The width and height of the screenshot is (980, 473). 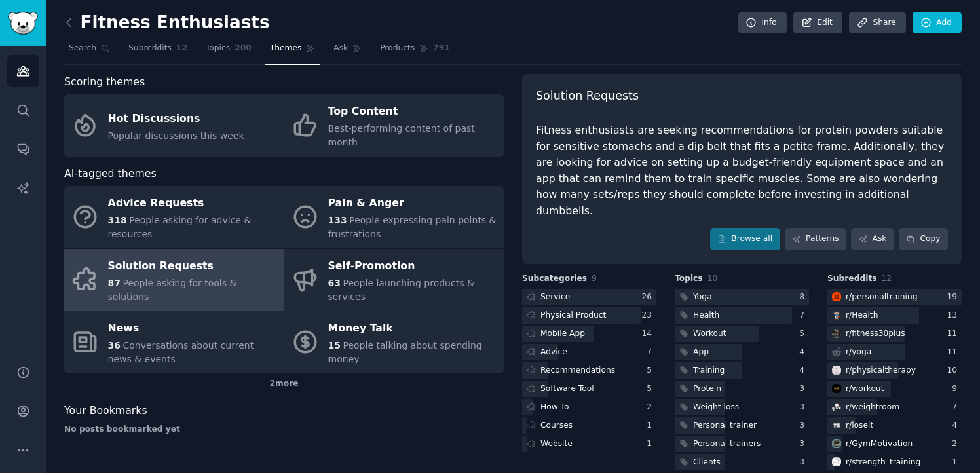 What do you see at coordinates (23, 23) in the screenshot?
I see `img: GummySearch logo` at bounding box center [23, 23].